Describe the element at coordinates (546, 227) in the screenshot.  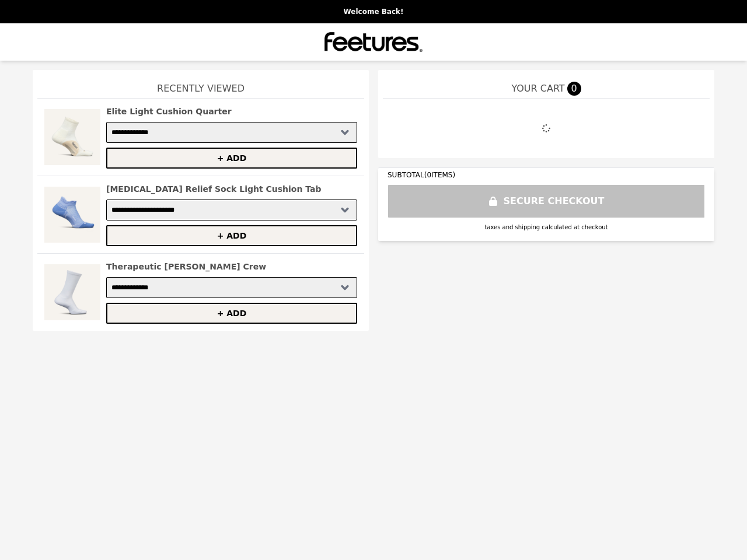
I see `div: taxes and shipping calculated at checkout` at that location.